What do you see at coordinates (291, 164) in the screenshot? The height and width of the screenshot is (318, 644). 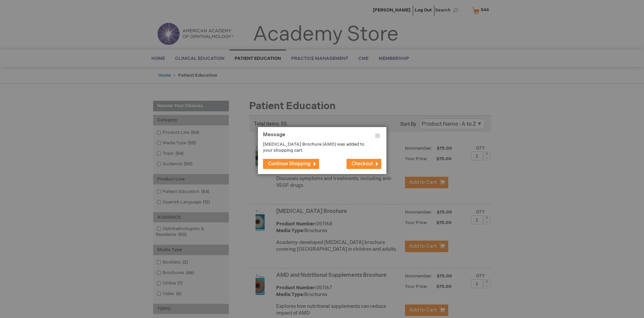 I see `button: Continue Shopping` at bounding box center [291, 164].